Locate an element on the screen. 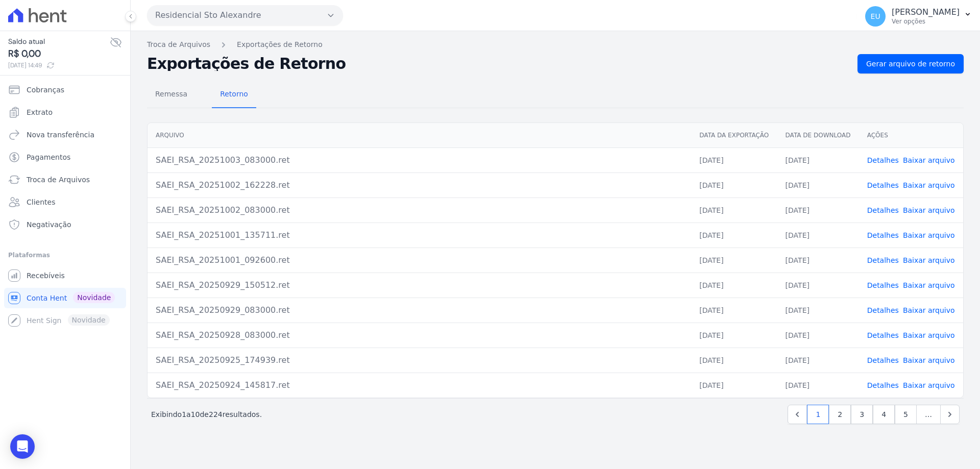  a: Next is located at coordinates (950, 415).